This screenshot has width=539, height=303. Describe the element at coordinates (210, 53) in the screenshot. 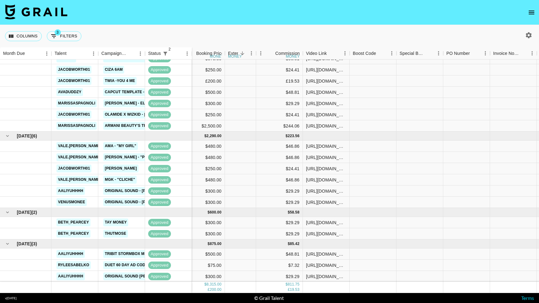

I see `div: Booking Price` at that location.